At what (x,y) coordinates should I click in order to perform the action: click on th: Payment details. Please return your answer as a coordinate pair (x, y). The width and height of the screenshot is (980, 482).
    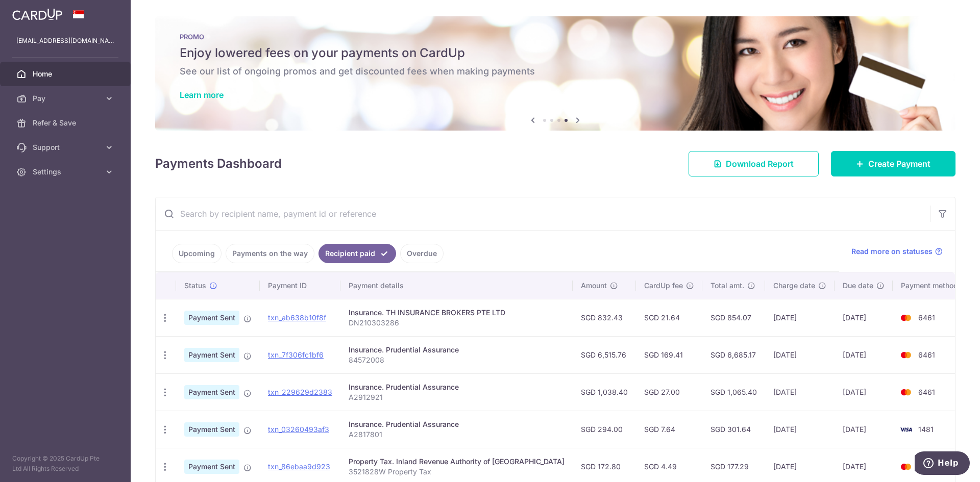
    Looking at the image, I should click on (456, 286).